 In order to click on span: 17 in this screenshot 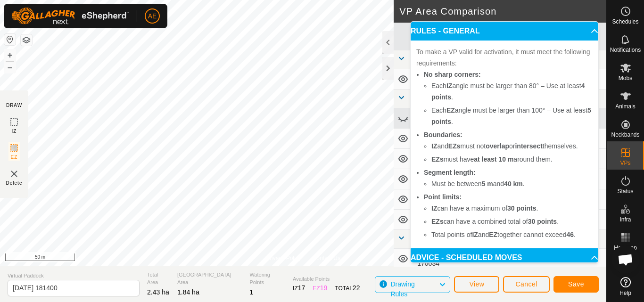, I will do `click(302, 288)`.